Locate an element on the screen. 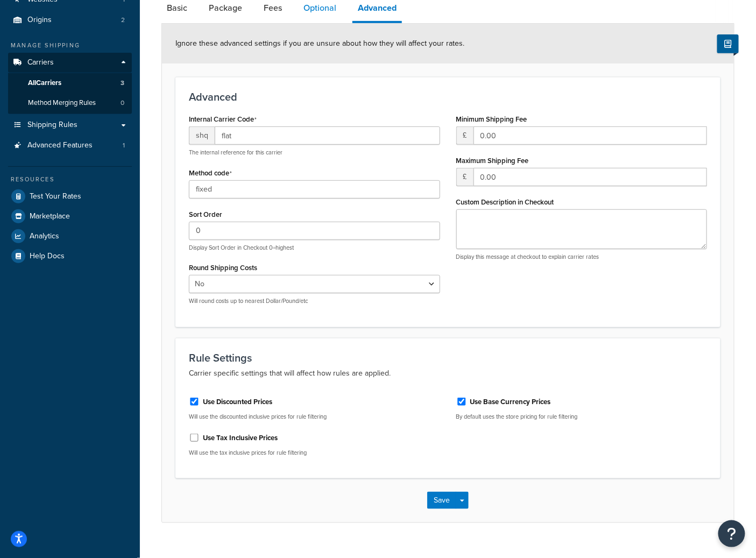 This screenshot has height=558, width=756. label: Round Shipping Costs is located at coordinates (223, 267).